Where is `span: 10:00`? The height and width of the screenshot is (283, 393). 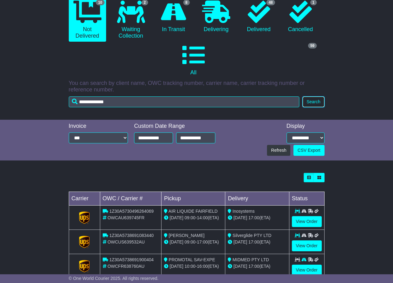
span: 10:00 is located at coordinates (190, 266).